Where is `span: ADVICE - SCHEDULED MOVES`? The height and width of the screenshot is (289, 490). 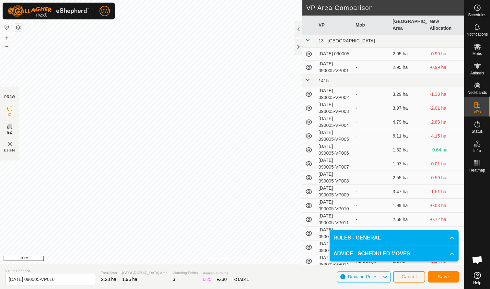
span: ADVICE - SCHEDULED MOVES is located at coordinates (371, 254).